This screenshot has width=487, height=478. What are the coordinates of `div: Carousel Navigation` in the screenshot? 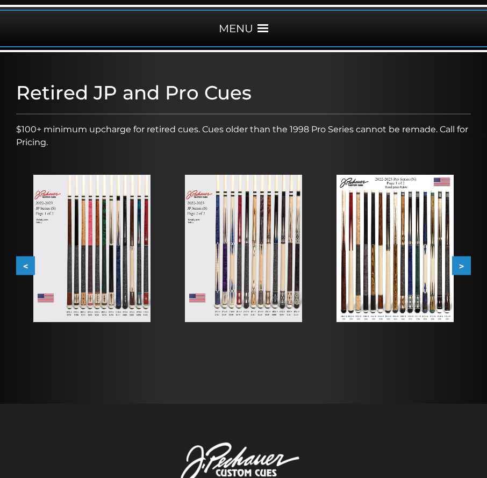 It's located at (244, 266).